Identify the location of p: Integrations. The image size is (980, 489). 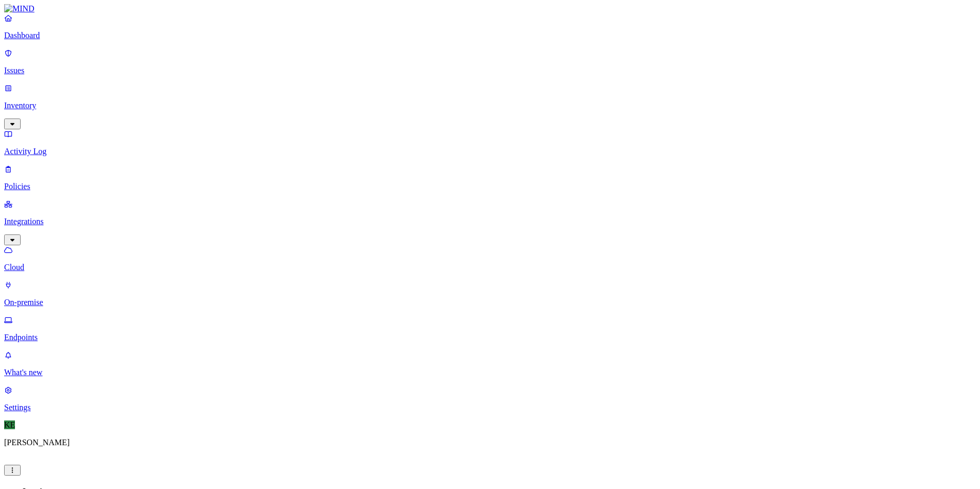
(490, 222).